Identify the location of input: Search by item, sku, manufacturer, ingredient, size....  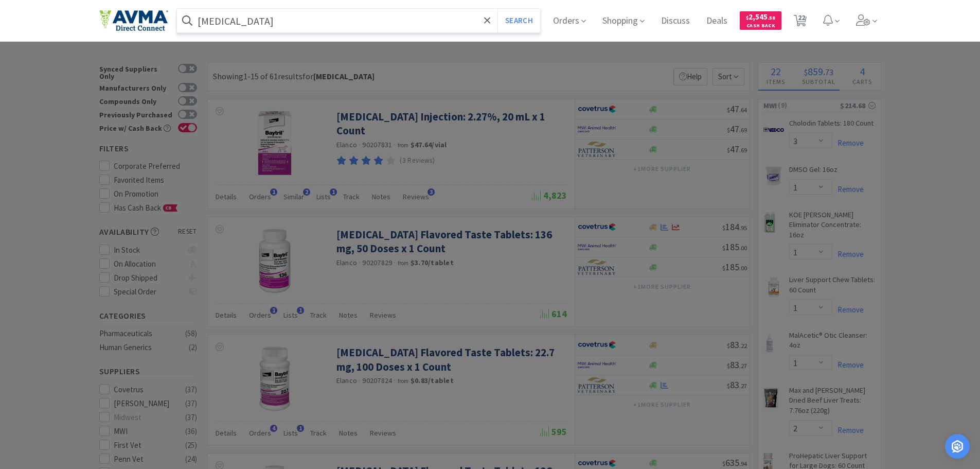
(359, 21).